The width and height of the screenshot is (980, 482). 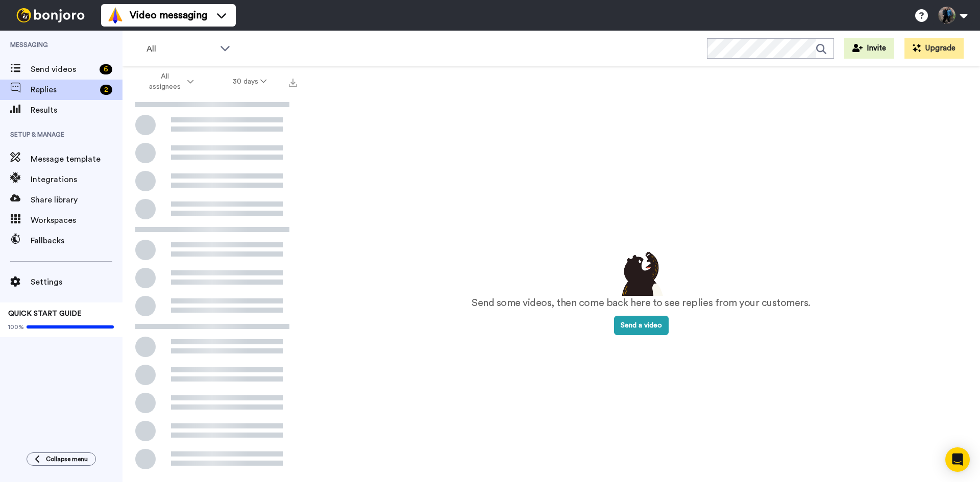 What do you see at coordinates (869, 49) in the screenshot?
I see `a: Invite` at bounding box center [869, 49].